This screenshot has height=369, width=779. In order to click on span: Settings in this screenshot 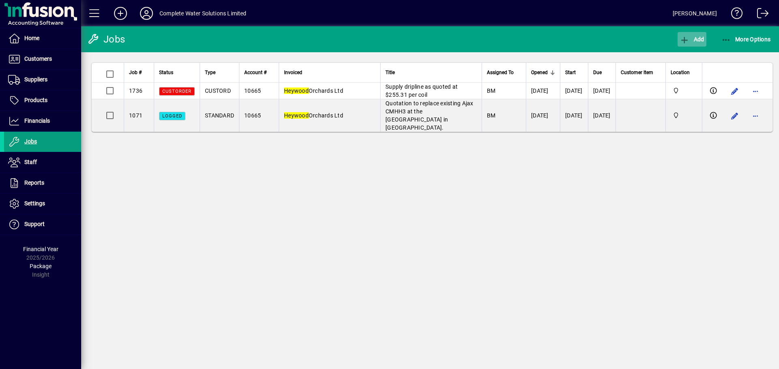, I will do `click(34, 204)`.